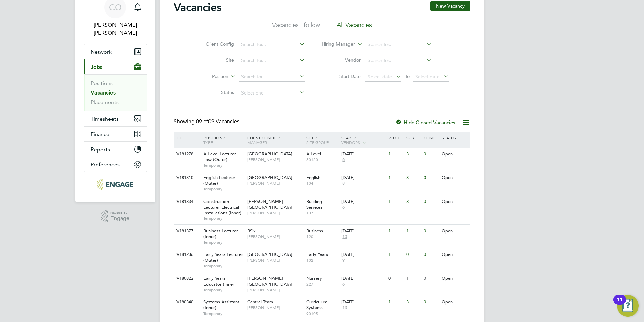  Describe the element at coordinates (214, 60) in the screenshot. I see `label: Site` at that location.